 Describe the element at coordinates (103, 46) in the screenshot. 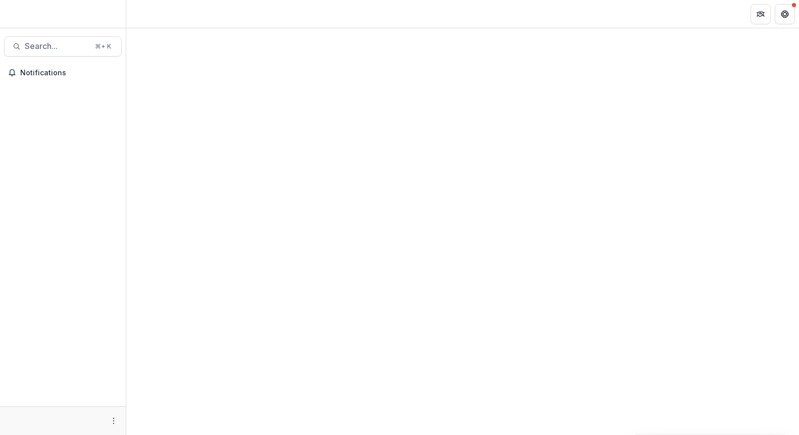

I see `div: ⌘ + K` at that location.